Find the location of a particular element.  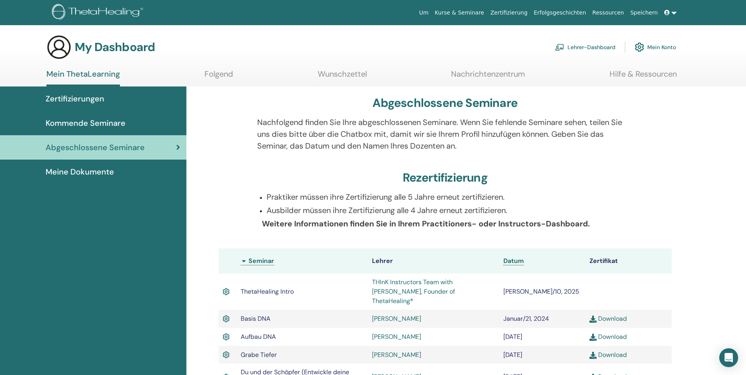

a: Folgend is located at coordinates (219, 77).